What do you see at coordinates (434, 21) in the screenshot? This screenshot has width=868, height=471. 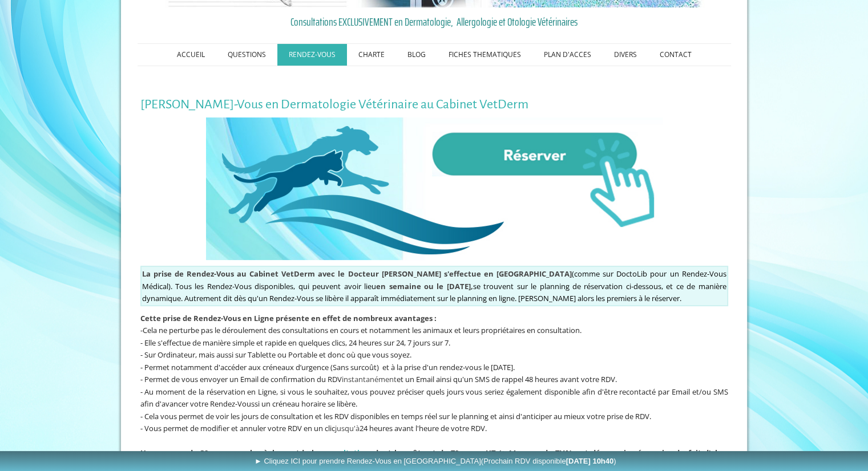 I see `span: Consultations EXCLUSIVEMENT en Dermatologie, Allergologie et Otologie Vétérinaires` at bounding box center [434, 21].